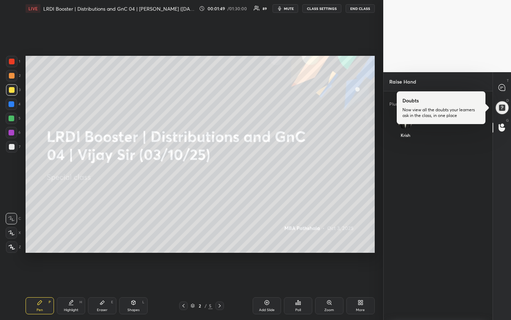 The height and width of the screenshot is (320, 511). Describe the element at coordinates (508, 80) in the screenshot. I see `p: T` at that location.